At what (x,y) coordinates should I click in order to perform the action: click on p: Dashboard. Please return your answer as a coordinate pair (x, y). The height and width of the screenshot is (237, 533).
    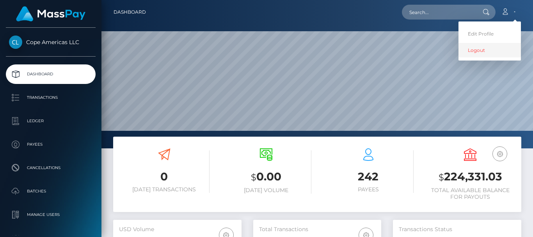
    Looking at the image, I should click on (51, 74).